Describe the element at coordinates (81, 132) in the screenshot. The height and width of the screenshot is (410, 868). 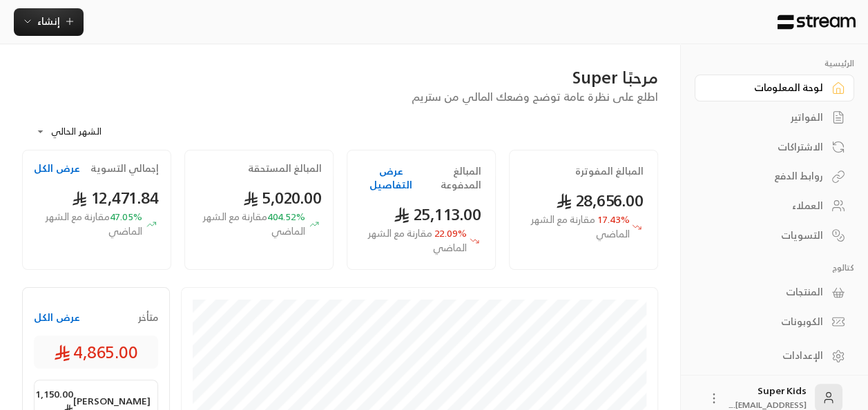
I see `div: الشهر الحالي` at that location.